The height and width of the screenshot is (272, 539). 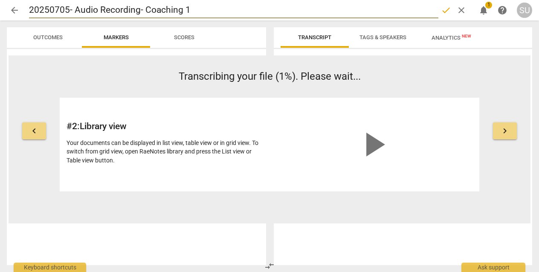 What do you see at coordinates (525, 10) in the screenshot?
I see `button: SU` at bounding box center [525, 10].